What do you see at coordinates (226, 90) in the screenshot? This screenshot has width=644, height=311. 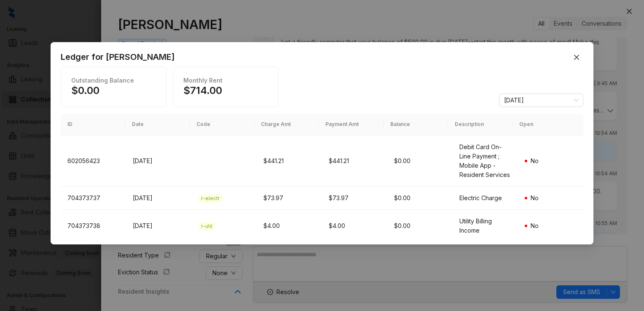 I see `h1: $714.00` at bounding box center [226, 90].